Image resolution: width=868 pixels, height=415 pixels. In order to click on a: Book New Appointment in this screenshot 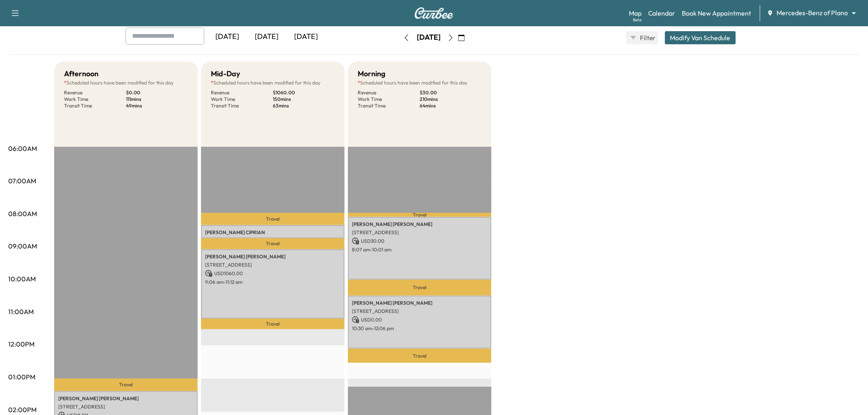, I will do `click(717, 13)`.